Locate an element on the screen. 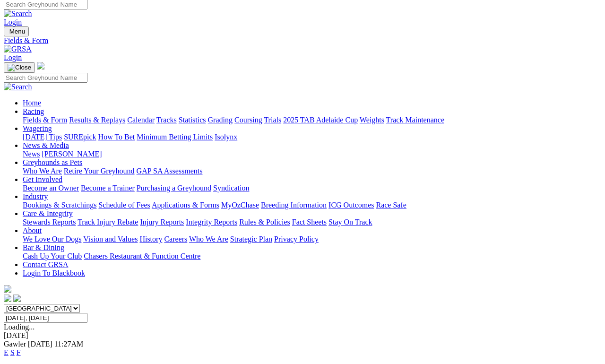 Image resolution: width=605 pixels, height=364 pixels. a: Statistics is located at coordinates (192, 120).